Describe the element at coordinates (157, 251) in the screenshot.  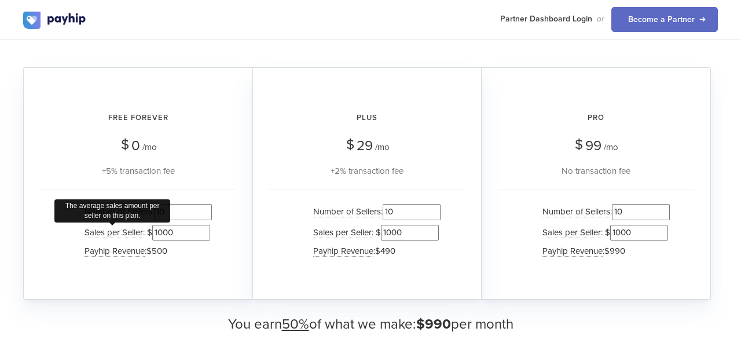
I see `span: $500` at that location.